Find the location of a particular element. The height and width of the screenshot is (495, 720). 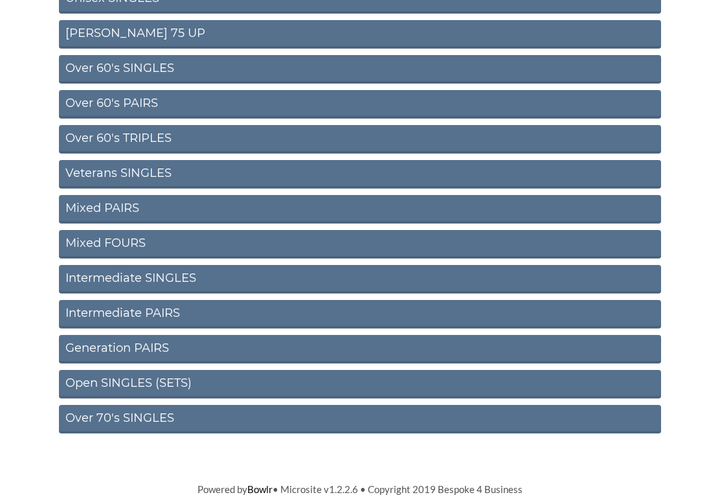

a: Over 60's TRIPLES is located at coordinates (360, 139).